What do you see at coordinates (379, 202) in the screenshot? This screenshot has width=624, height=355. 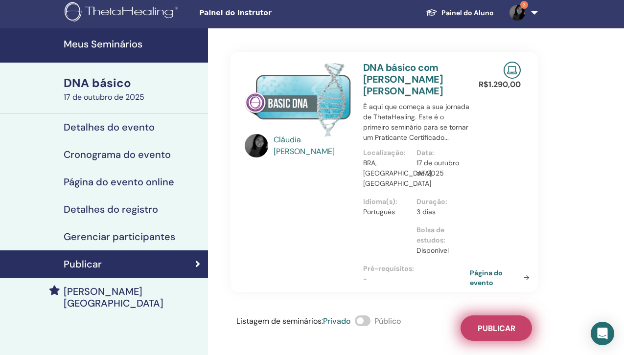 I see `font: Idioma(s)` at bounding box center [379, 202].